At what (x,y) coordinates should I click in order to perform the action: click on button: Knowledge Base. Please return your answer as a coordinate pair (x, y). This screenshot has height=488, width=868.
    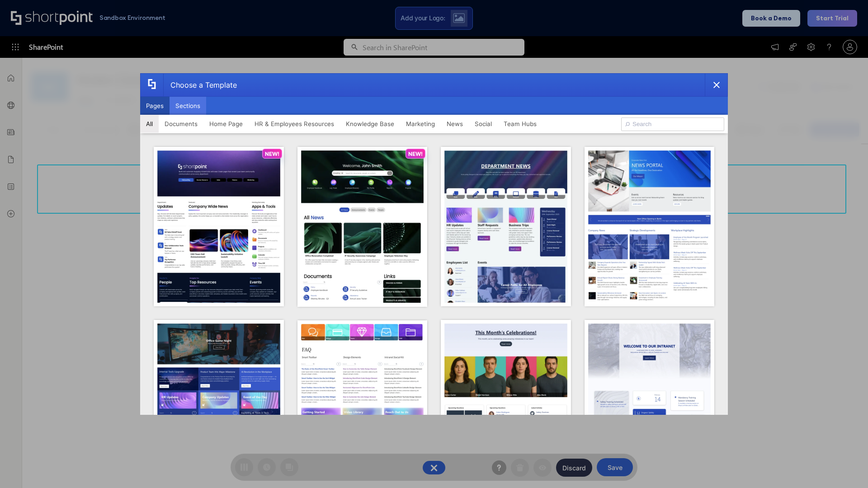
    Looking at the image, I should click on (370, 124).